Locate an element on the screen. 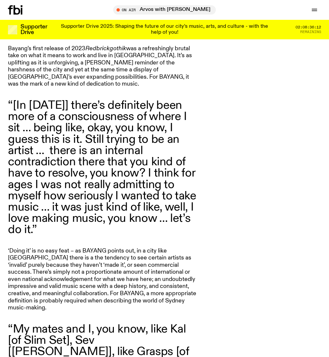  span: 02:08:36:12 is located at coordinates (308, 27).